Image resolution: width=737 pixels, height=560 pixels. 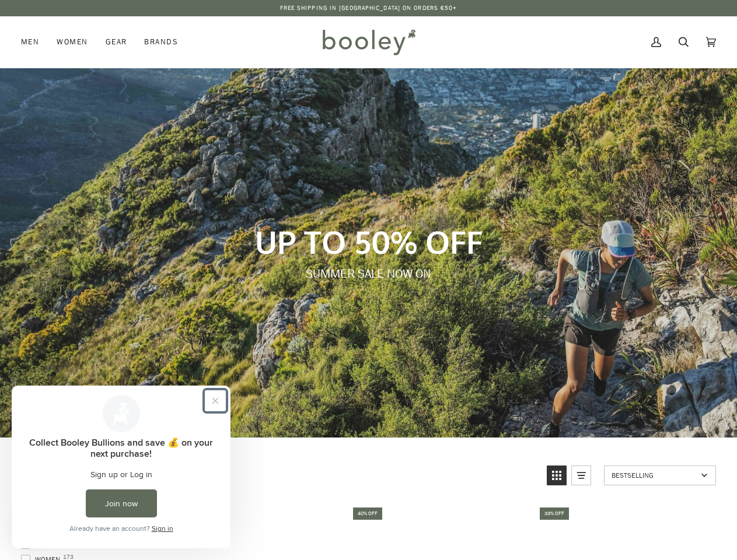 What do you see at coordinates (368, 513) in the screenshot?
I see `div: 40% off` at bounding box center [368, 513].